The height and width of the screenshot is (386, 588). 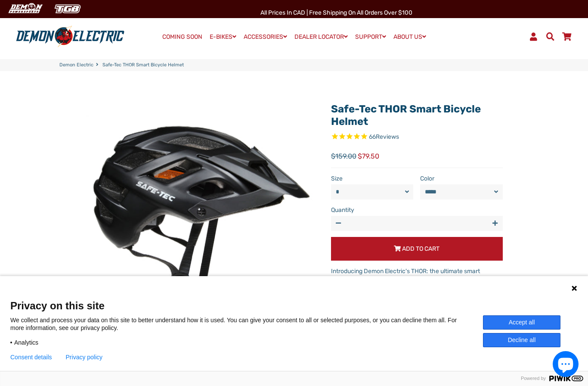 I want to click on button: Decline all, so click(x=522, y=339).